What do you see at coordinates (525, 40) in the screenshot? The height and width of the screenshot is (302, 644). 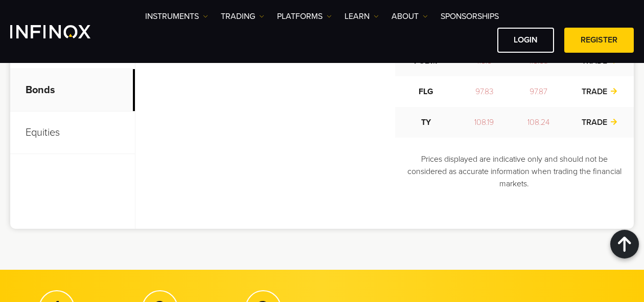 I see `a: LOGIN` at bounding box center [525, 40].